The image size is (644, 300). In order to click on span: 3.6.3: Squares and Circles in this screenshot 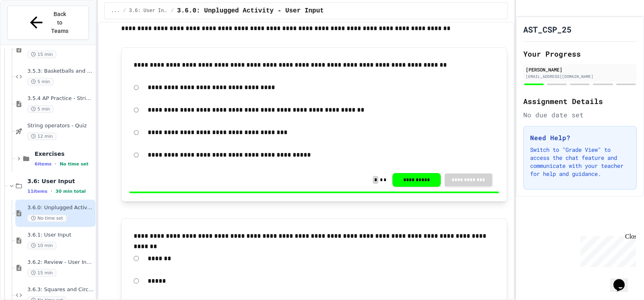, I will do `click(60, 289)`.